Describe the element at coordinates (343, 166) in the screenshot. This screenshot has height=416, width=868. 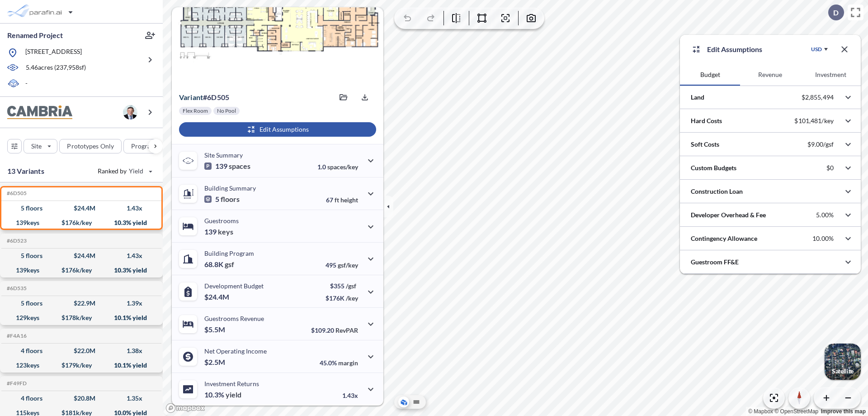
I see `span: spaces/key` at that location.